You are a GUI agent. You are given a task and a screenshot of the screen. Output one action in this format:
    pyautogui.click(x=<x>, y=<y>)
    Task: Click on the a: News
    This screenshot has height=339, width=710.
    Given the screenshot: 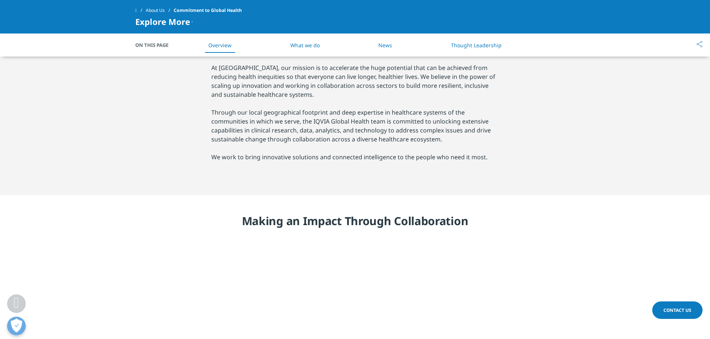 What is the action you would take?
    pyautogui.click(x=385, y=45)
    